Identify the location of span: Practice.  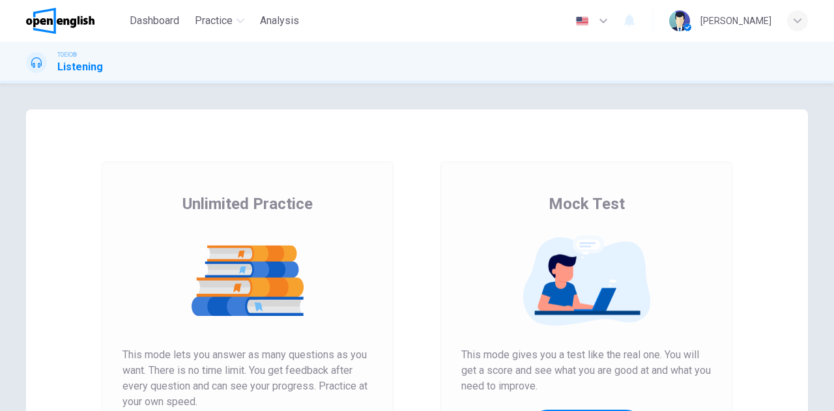
(214, 21).